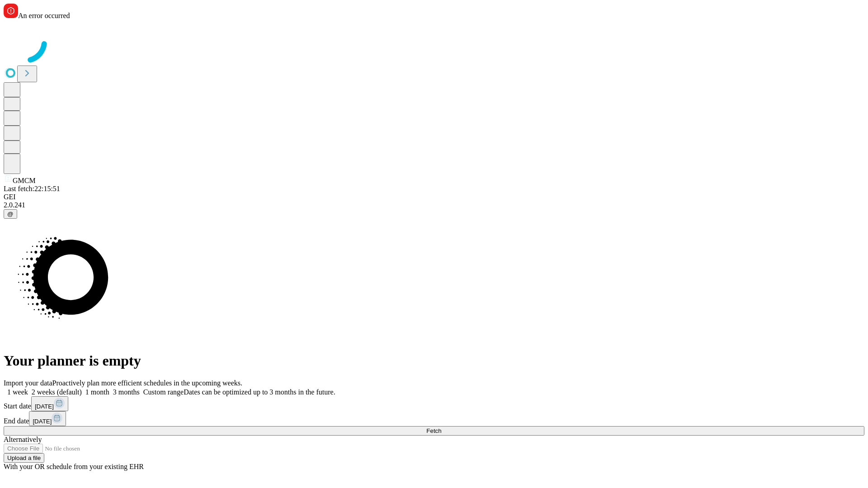 The height and width of the screenshot is (488, 868). What do you see at coordinates (44, 15) in the screenshot?
I see `span: An error occurred` at bounding box center [44, 15].